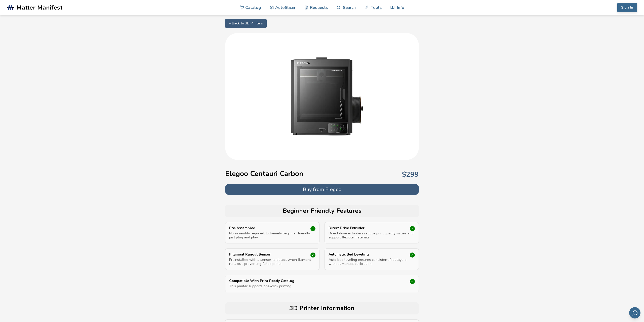 The width and height of the screenshot is (644, 322). I want to click on a: ← Back to 3D Printers, so click(246, 23).